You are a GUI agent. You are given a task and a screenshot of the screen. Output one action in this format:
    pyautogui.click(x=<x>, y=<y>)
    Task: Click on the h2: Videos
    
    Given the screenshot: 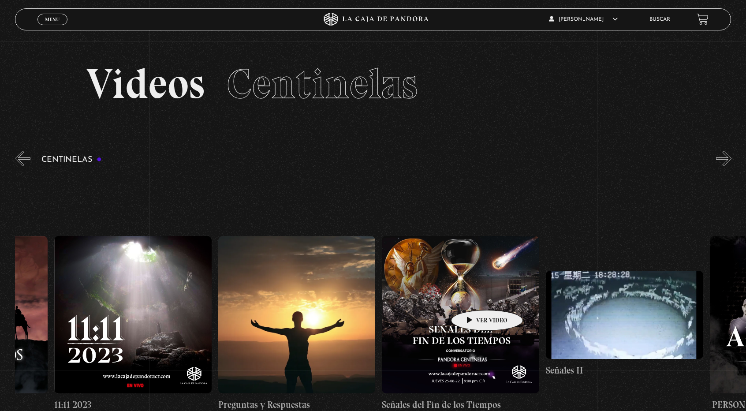 What is the action you would take?
    pyautogui.click(x=373, y=84)
    